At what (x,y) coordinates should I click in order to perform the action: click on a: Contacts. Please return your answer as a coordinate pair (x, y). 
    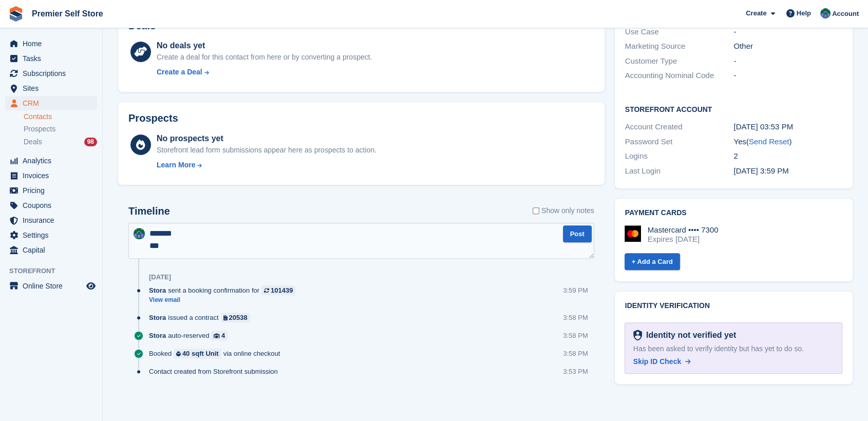
    Looking at the image, I should click on (60, 117).